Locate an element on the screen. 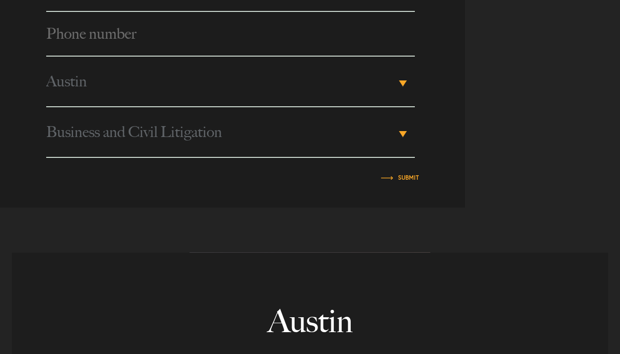  input: Submit is located at coordinates (408, 178).